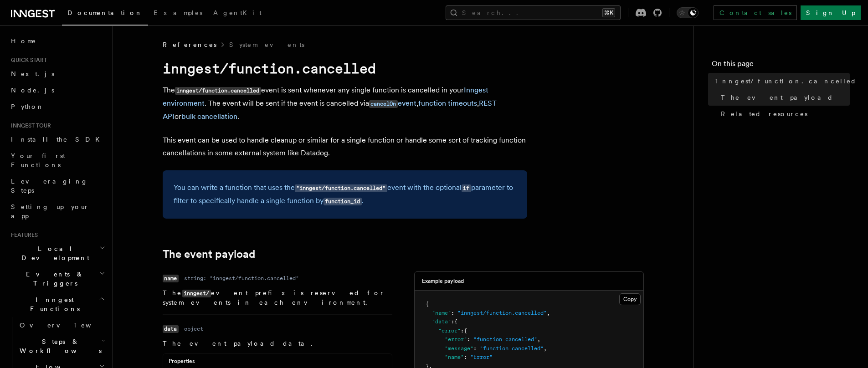  Describe the element at coordinates (57, 41) in the screenshot. I see `a: Home` at that location.